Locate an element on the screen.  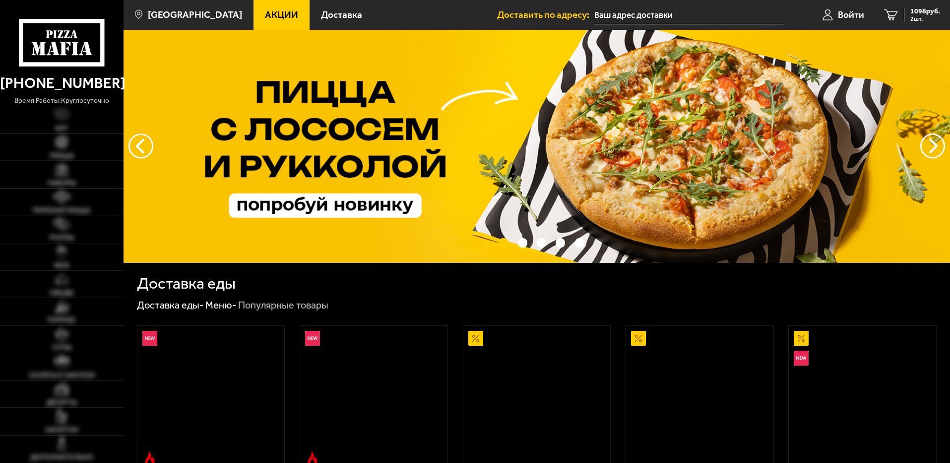
span: Дополнительно is located at coordinates (62, 457).